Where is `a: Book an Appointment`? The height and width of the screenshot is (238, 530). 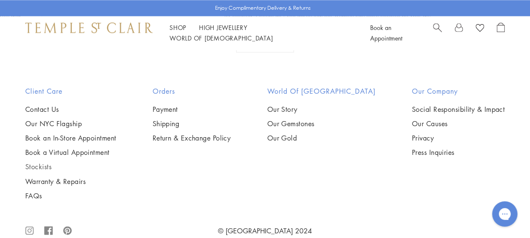 a: Book an Appointment is located at coordinates (386, 32).